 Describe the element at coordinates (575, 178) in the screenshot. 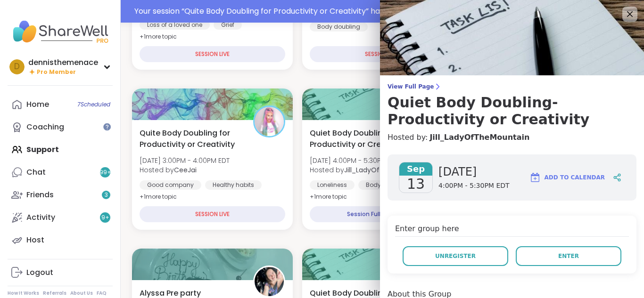

I see `span: Add to Calendar` at that location.